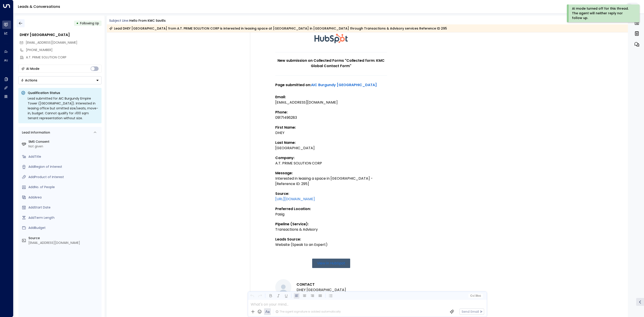 This screenshot has height=317, width=644. Describe the element at coordinates (64, 146) in the screenshot. I see `div: Not given` at that location.